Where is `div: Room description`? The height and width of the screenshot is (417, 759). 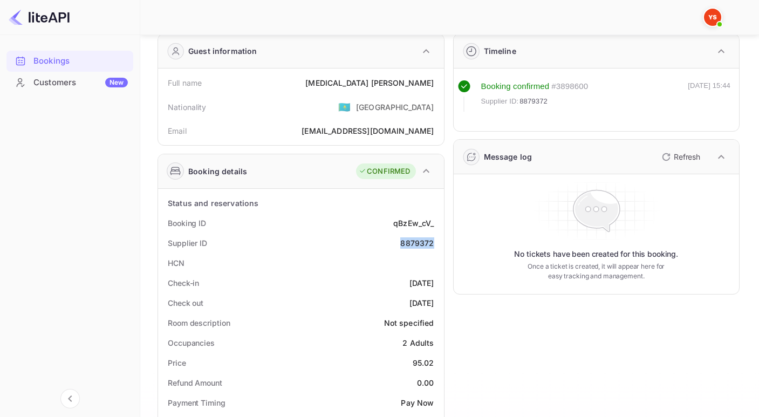
div: Room description is located at coordinates (198, 323).